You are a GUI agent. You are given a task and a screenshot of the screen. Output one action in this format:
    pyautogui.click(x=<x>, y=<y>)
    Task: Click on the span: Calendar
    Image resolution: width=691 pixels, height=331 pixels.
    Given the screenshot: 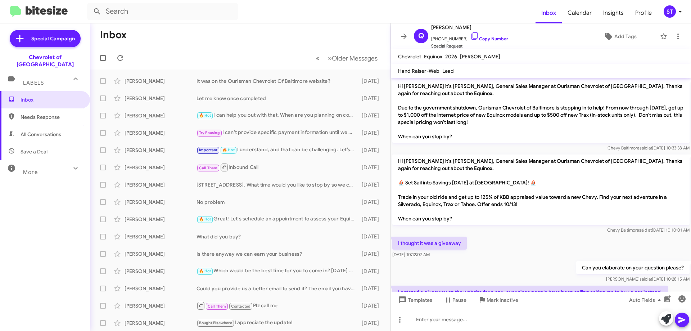 What is the action you would take?
    pyautogui.click(x=580, y=13)
    